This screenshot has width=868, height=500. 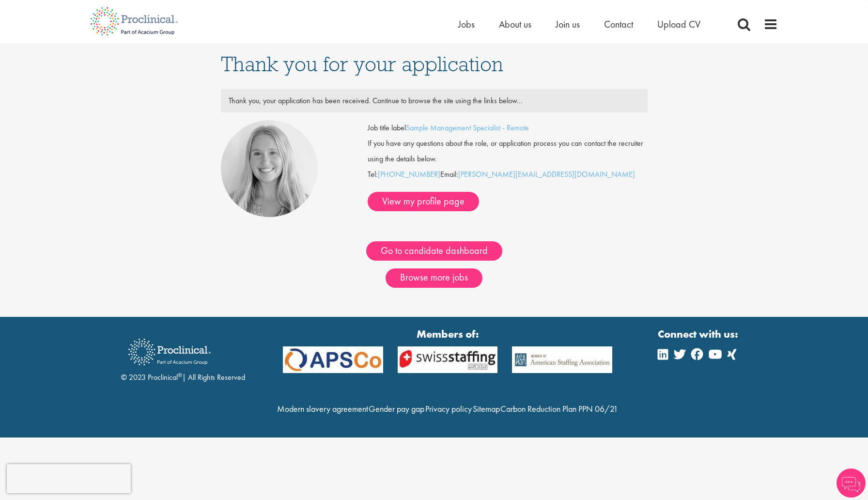 I want to click on a: Go to candidate dashboard, so click(x=434, y=251).